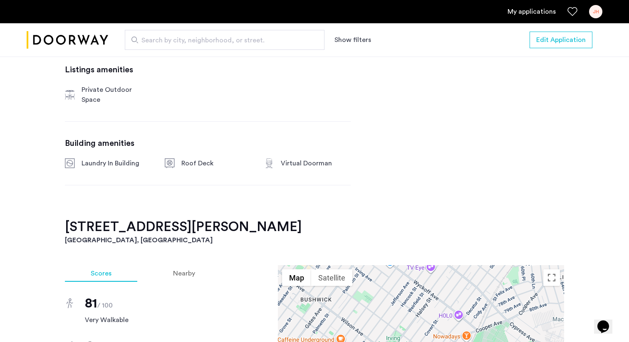 The image size is (629, 342). What do you see at coordinates (91, 304) in the screenshot?
I see `span: 81` at bounding box center [91, 304].